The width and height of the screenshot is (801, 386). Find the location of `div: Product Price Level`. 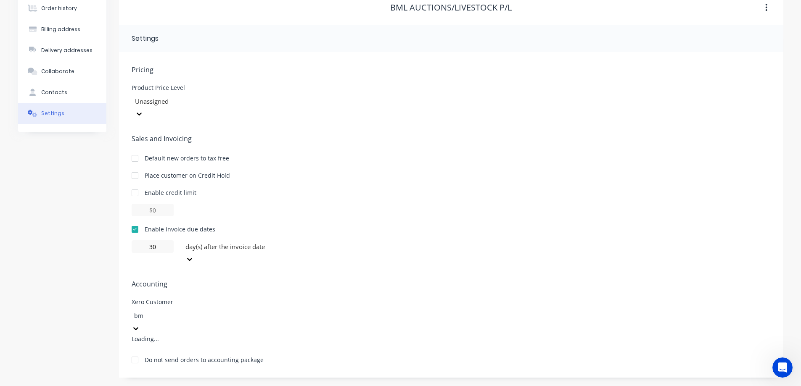

div: Product Price Level is located at coordinates (195, 88).